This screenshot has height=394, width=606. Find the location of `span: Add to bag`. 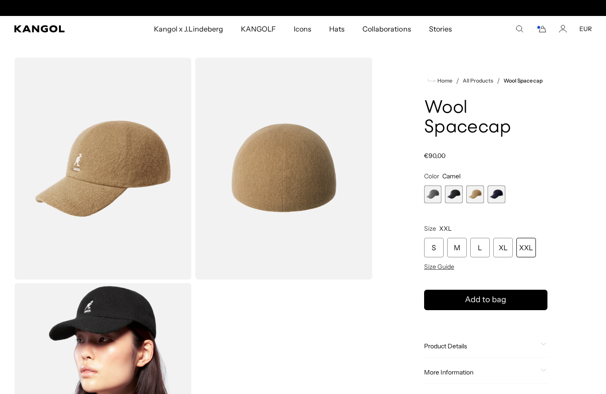

span: Add to bag is located at coordinates (485, 299).